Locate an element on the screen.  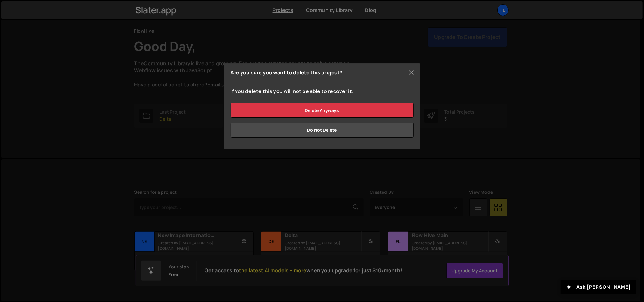
button: Do not delete is located at coordinates (322, 130).